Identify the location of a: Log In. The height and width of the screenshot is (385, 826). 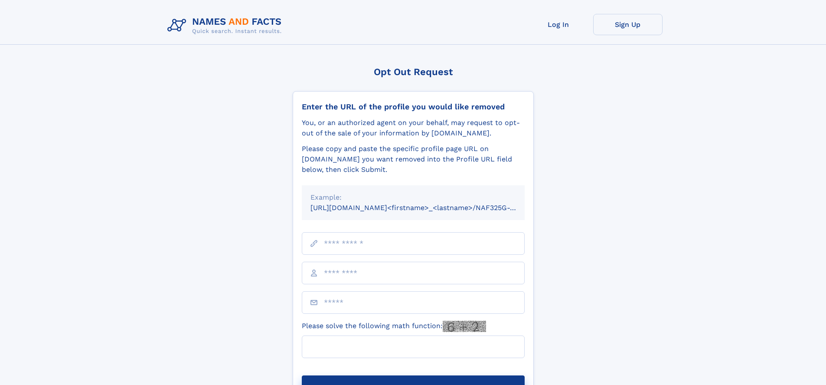
(559, 24).